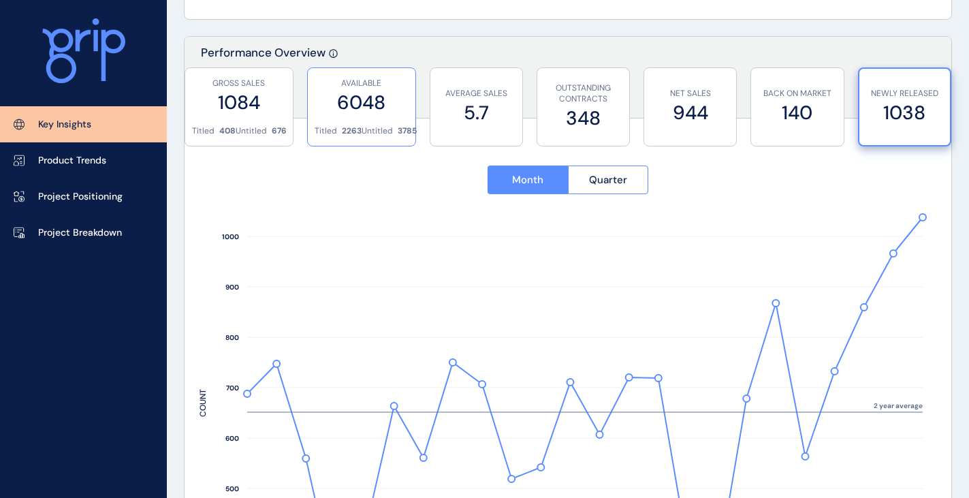 The image size is (969, 498). Describe the element at coordinates (232, 488) in the screenshot. I see `text: 500` at that location.